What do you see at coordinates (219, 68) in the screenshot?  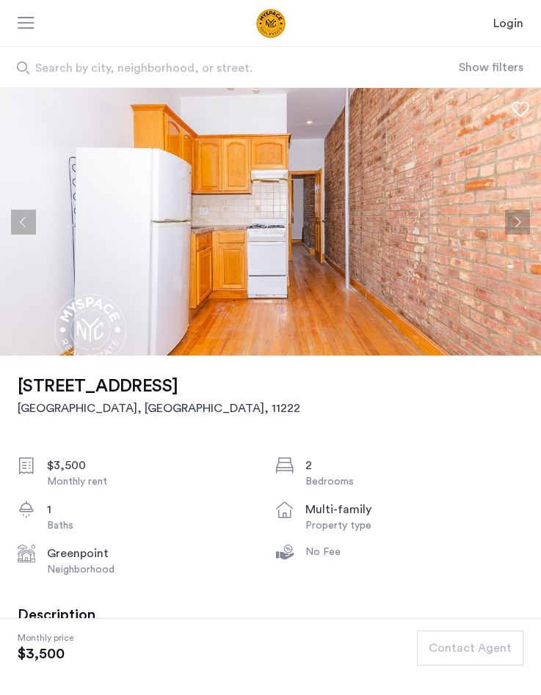 I see `span: Search by city, neighborhood, or street.` at bounding box center [219, 68].